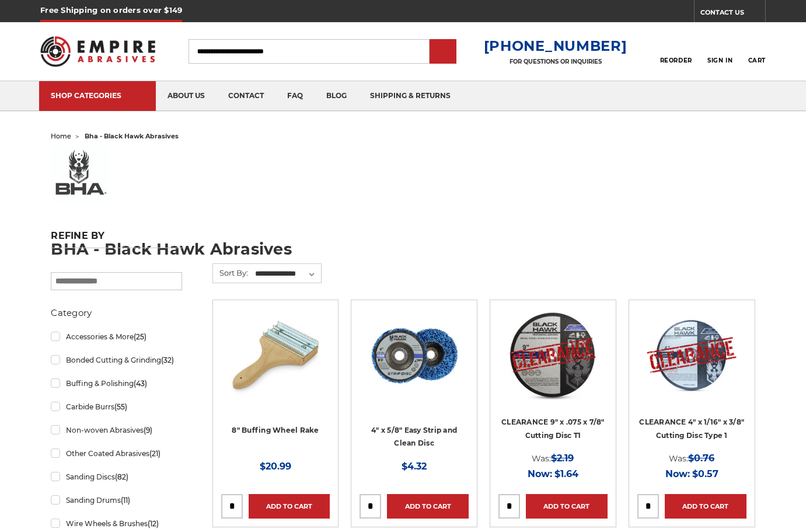  Describe the element at coordinates (116, 453) in the screenshot. I see `a: Other Coated Abrasives(21)` at that location.